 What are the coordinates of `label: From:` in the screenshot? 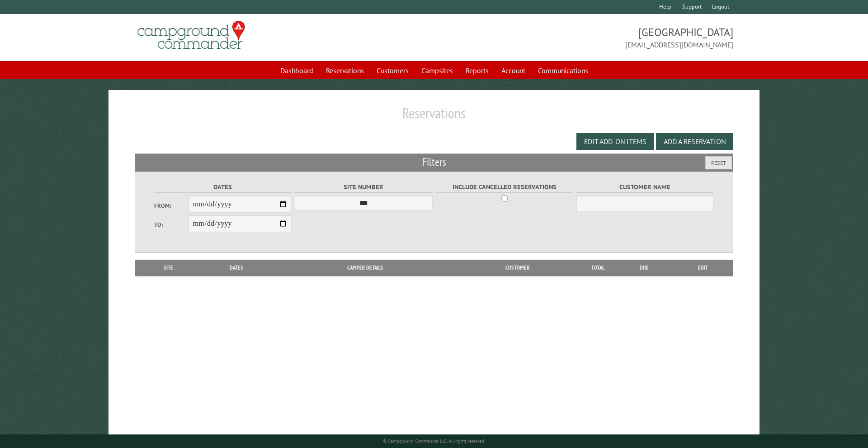 It's located at (171, 206).